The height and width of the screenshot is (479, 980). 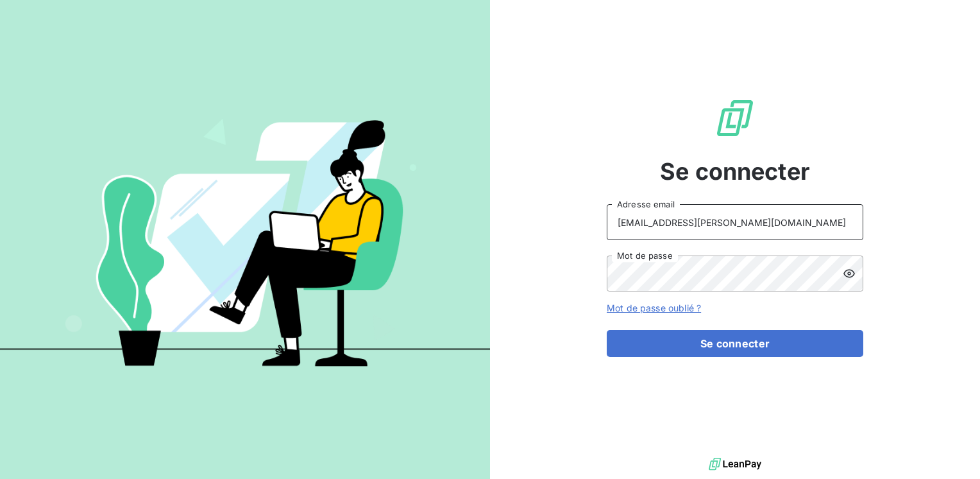 What do you see at coordinates (735, 344) in the screenshot?
I see `button: Se connecter` at bounding box center [735, 344].